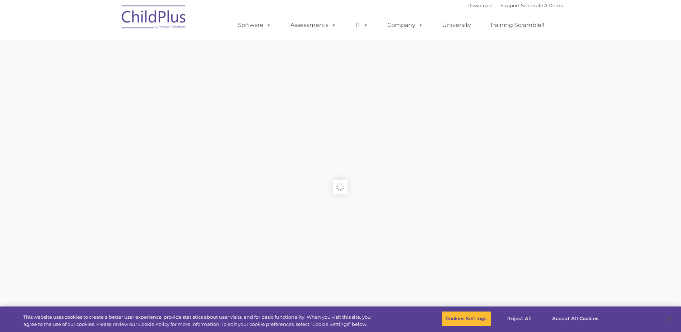 The width and height of the screenshot is (681, 332). Describe the element at coordinates (575, 318) in the screenshot. I see `button: Accept All Cookies` at that location.